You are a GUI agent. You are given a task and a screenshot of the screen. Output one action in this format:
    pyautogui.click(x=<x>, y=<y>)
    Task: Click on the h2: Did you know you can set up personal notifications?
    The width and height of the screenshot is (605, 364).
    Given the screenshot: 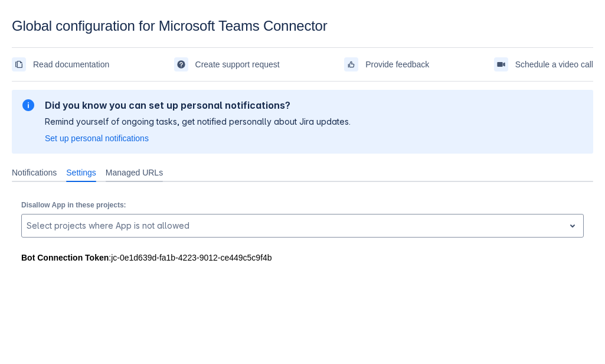 What is the action you would take?
    pyautogui.click(x=198, y=105)
    